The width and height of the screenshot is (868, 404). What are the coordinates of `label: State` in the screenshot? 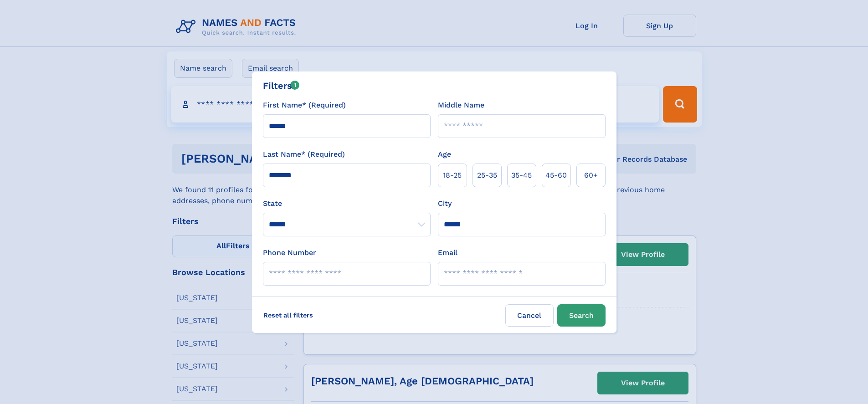 It's located at (347, 204).